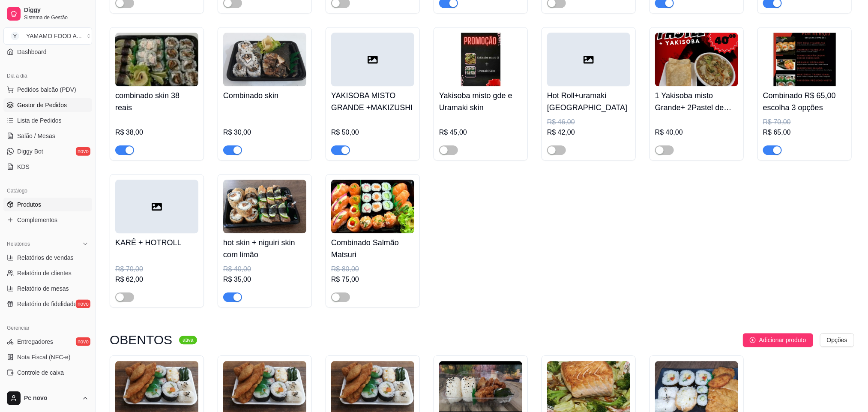 This screenshot has height=412, width=868. Describe the element at coordinates (54, 36) in the screenshot. I see `div: YAMAMO FOOD A ...` at that location.